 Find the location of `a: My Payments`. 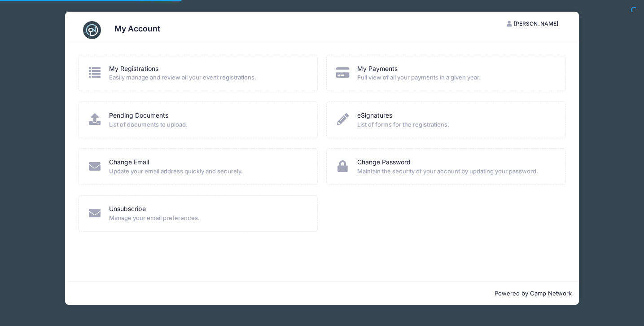

a: My Payments is located at coordinates (378, 69).